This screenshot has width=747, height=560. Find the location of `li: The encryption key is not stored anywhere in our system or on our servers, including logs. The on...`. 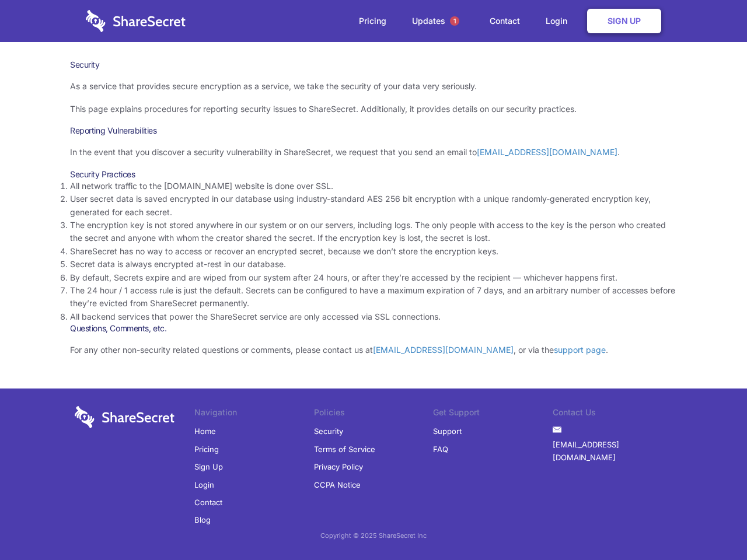

li: The encryption key is not stored anywhere in our system or on our servers, including logs. The on... is located at coordinates (373, 231).